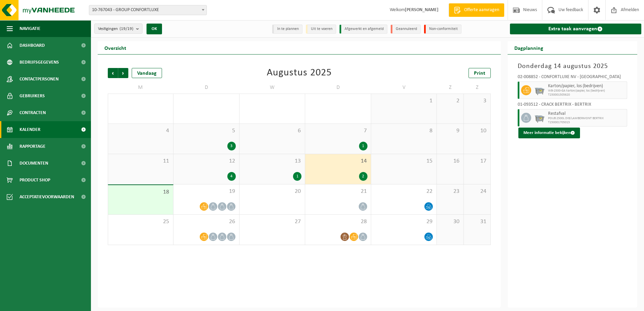  I want to click on span: Product Shop, so click(35, 180).